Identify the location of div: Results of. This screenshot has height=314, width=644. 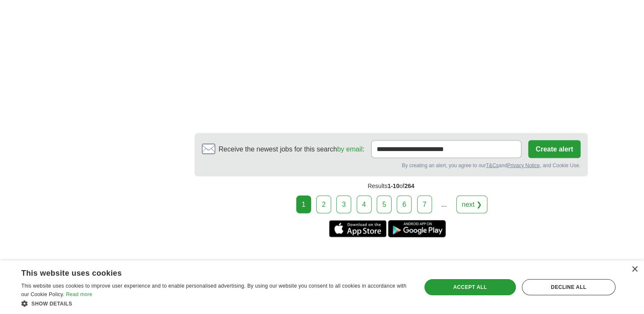
(391, 186).